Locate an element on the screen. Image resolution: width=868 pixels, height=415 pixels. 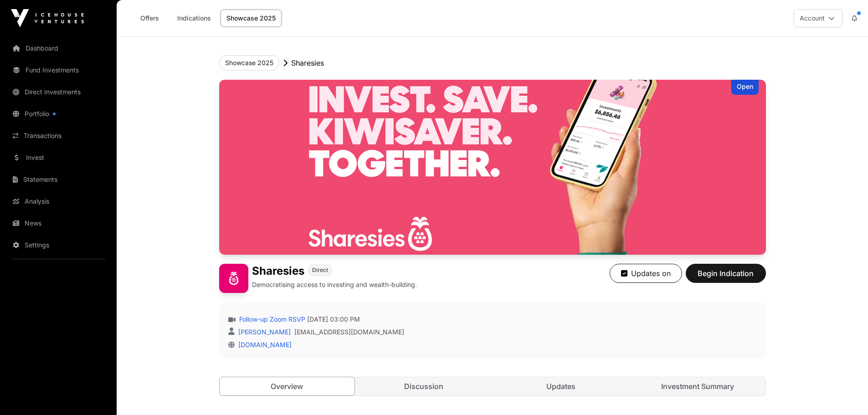
a: Investment Summary is located at coordinates (697, 386).